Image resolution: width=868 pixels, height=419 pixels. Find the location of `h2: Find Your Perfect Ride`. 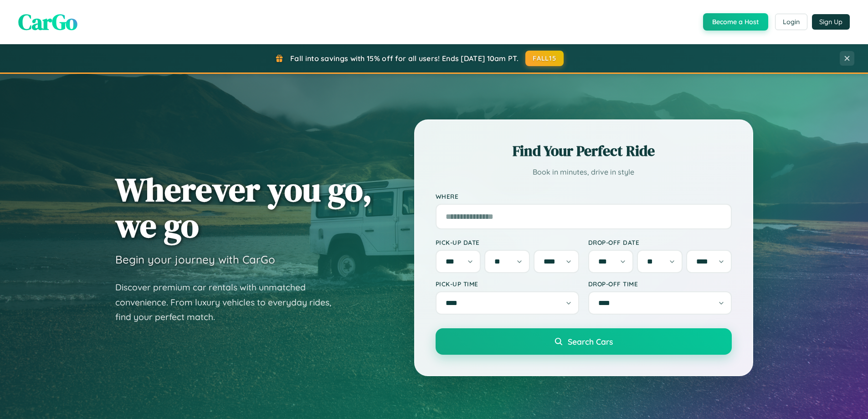

h2: Find Your Perfect Ride is located at coordinates (584, 151).